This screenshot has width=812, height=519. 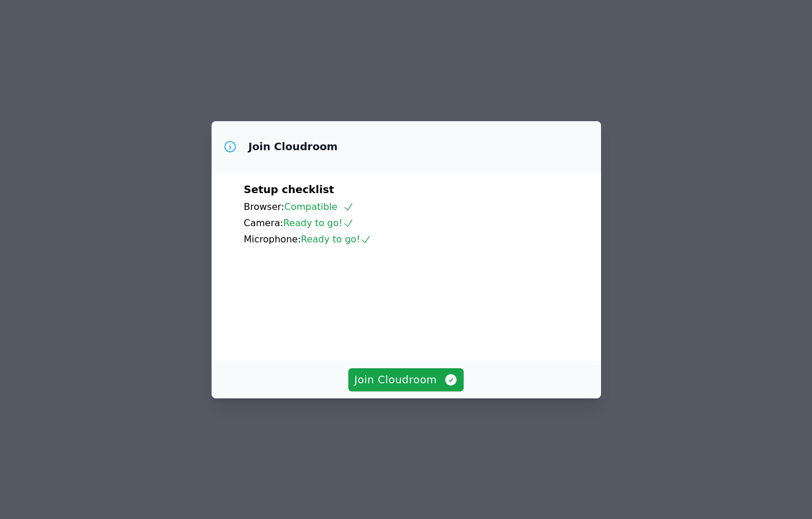 What do you see at coordinates (293, 147) in the screenshot?
I see `h3: Join Cloudroom` at bounding box center [293, 147].